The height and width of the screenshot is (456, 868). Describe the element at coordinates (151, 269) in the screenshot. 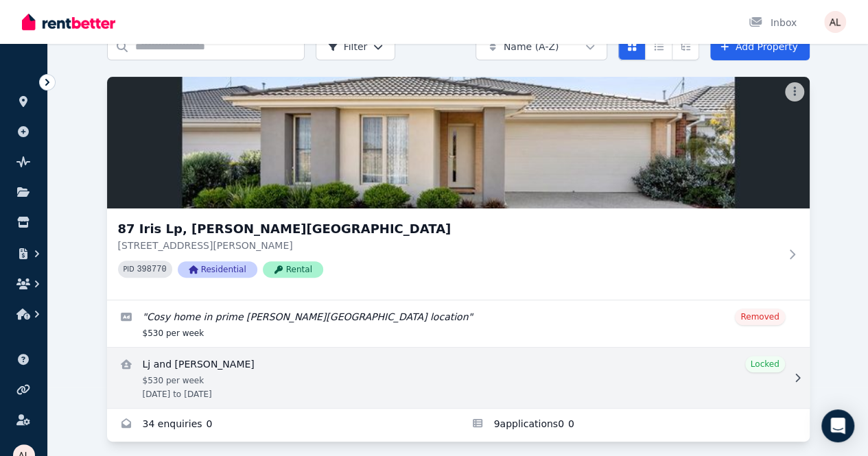

I see `code: 398770` at that location.